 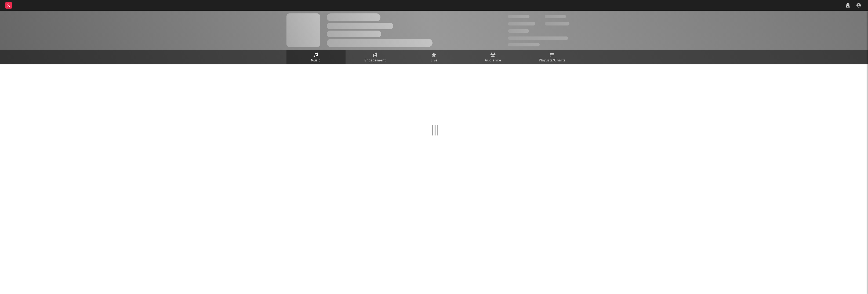 I want to click on span: Live, so click(x=434, y=60).